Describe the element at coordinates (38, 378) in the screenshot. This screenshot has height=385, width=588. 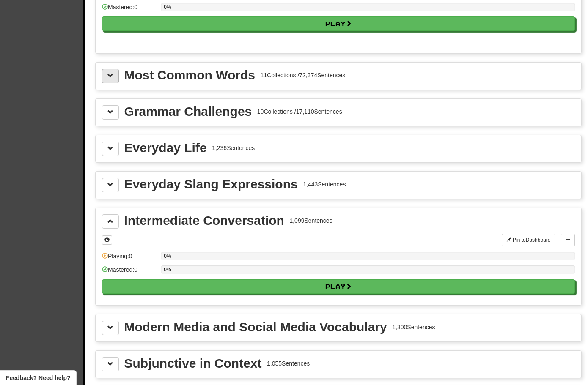
I see `span: Open feedback widget` at that location.